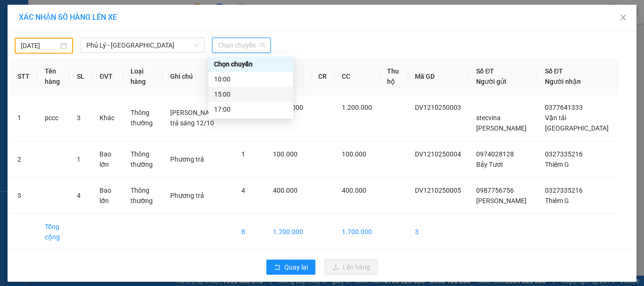 This screenshot has height=286, width=644. What do you see at coordinates (438, 107) in the screenshot?
I see `span: DV1210250003` at bounding box center [438, 107].